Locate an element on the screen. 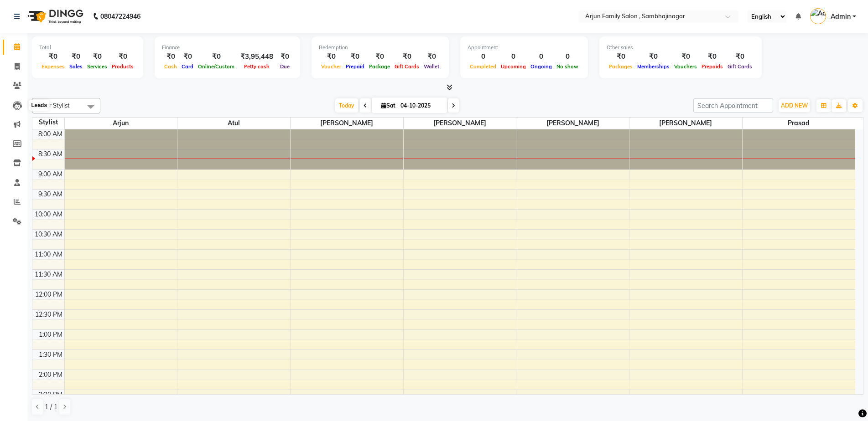  div: 2:30 PM is located at coordinates (50, 394).